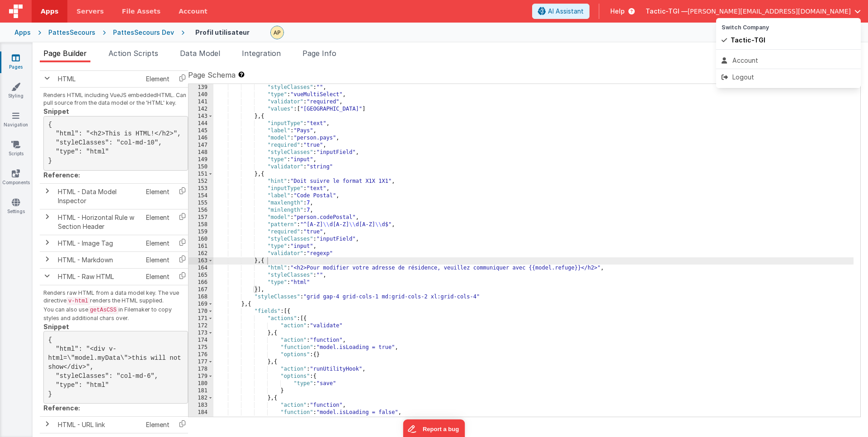  Describe the element at coordinates (788, 27) in the screenshot. I see `h5: Switch Company` at that location.